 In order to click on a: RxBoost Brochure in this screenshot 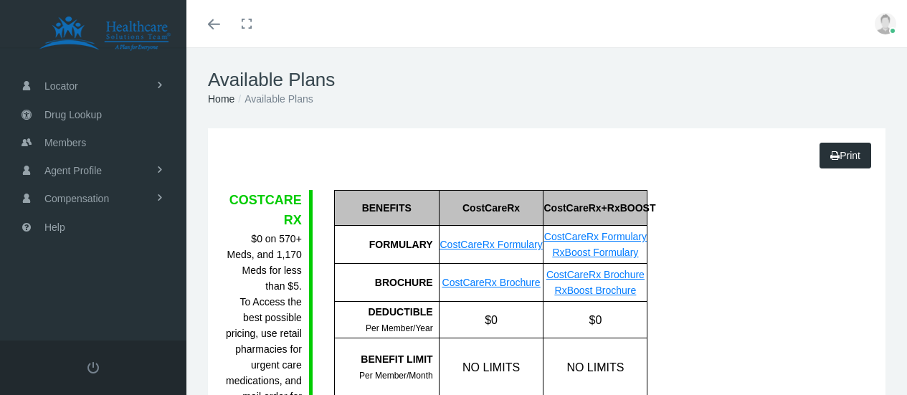, I will do `click(596, 290)`.